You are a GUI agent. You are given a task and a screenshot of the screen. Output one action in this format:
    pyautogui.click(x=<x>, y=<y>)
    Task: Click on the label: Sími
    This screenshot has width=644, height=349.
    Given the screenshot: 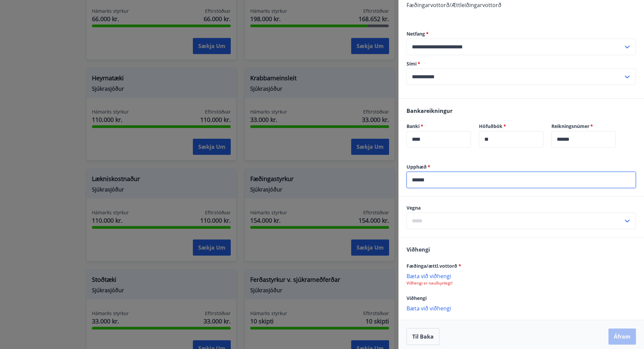 What is the action you would take?
    pyautogui.click(x=522, y=64)
    